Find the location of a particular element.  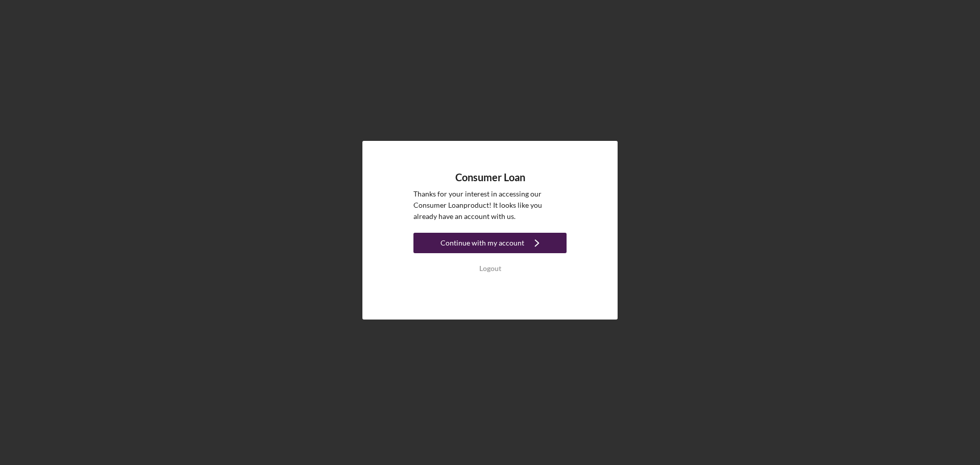

p: Thanks for your interest in accessing our Consumer Loan product! It looks like you already have a... is located at coordinates (490, 205).